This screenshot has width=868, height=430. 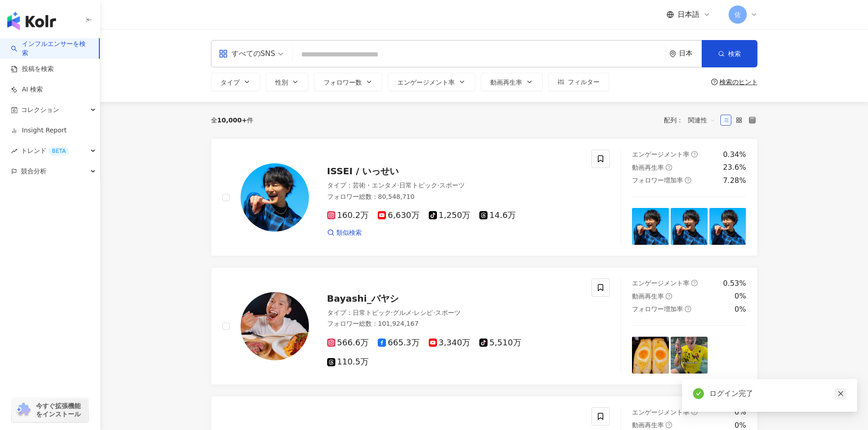 I want to click on span: タイプ, so click(x=230, y=82).